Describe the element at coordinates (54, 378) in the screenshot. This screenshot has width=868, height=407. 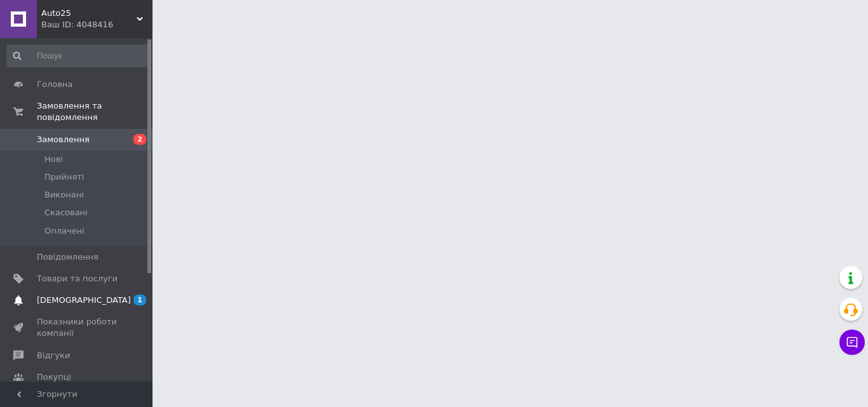
I see `span: Покупці` at that location.